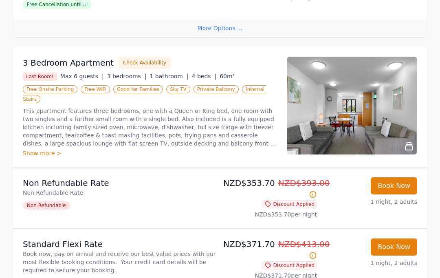 This screenshot has height=278, width=440. What do you see at coordinates (145, 63) in the screenshot?
I see `button: Check Availability` at bounding box center [145, 63].